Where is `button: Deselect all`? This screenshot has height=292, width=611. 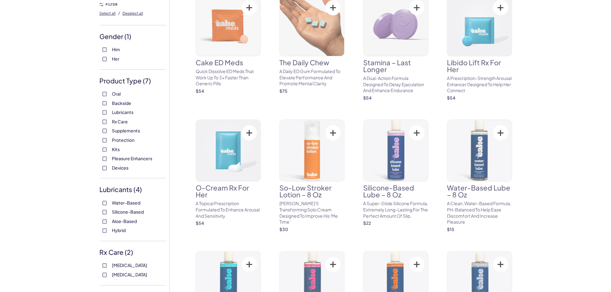 button: Deselect all is located at coordinates (133, 13).